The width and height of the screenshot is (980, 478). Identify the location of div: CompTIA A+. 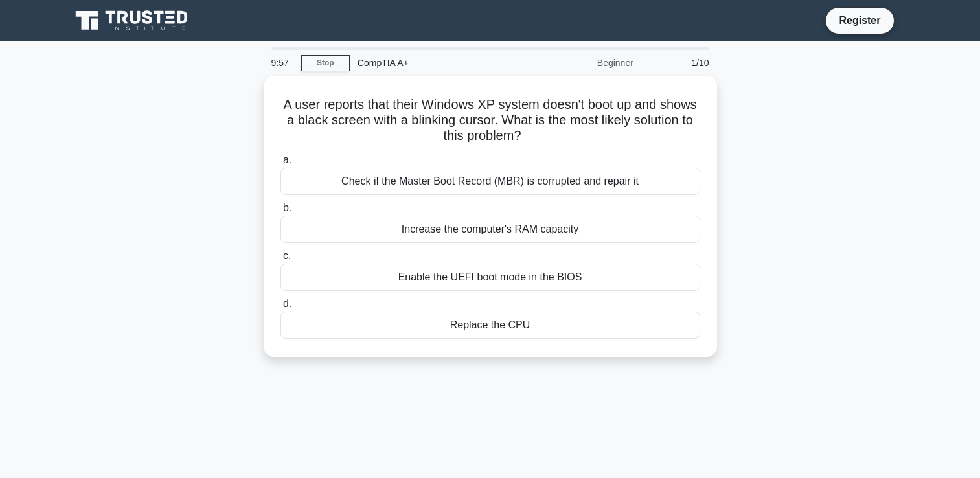
(438, 63).